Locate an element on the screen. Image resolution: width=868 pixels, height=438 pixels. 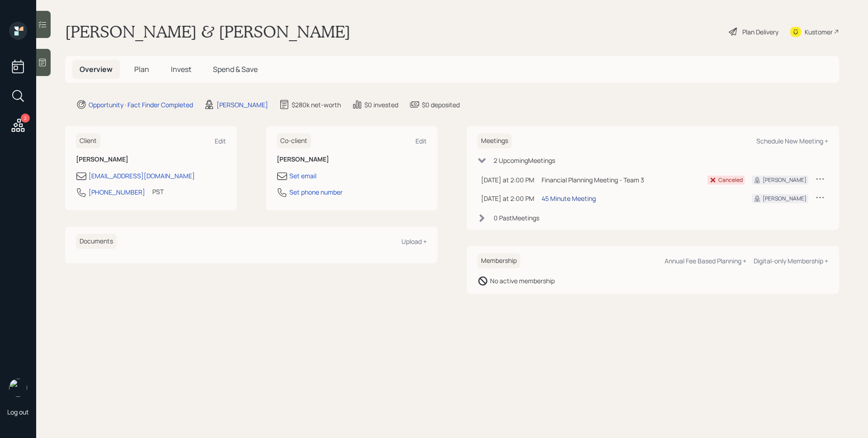
div: Upload + is located at coordinates (414, 241).